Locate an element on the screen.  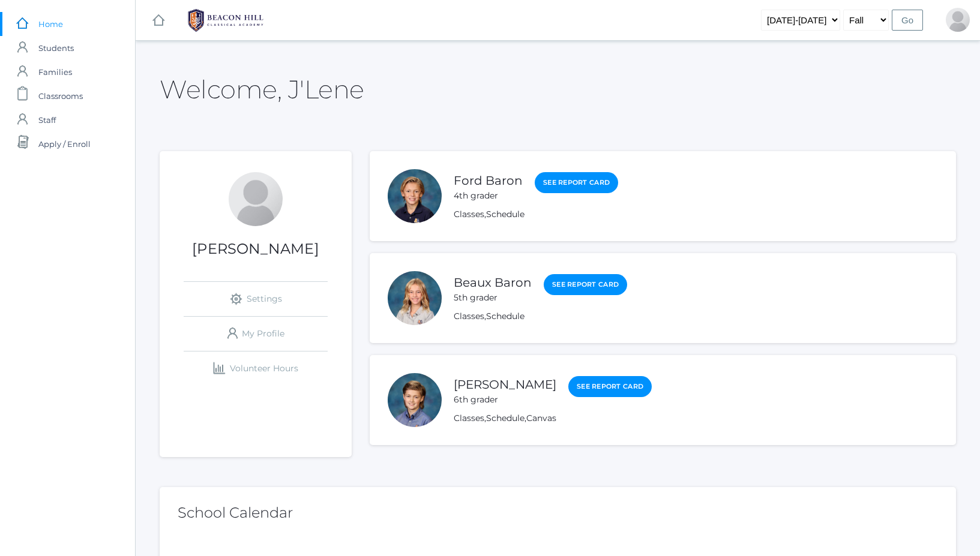
a: My Profile is located at coordinates (256, 334).